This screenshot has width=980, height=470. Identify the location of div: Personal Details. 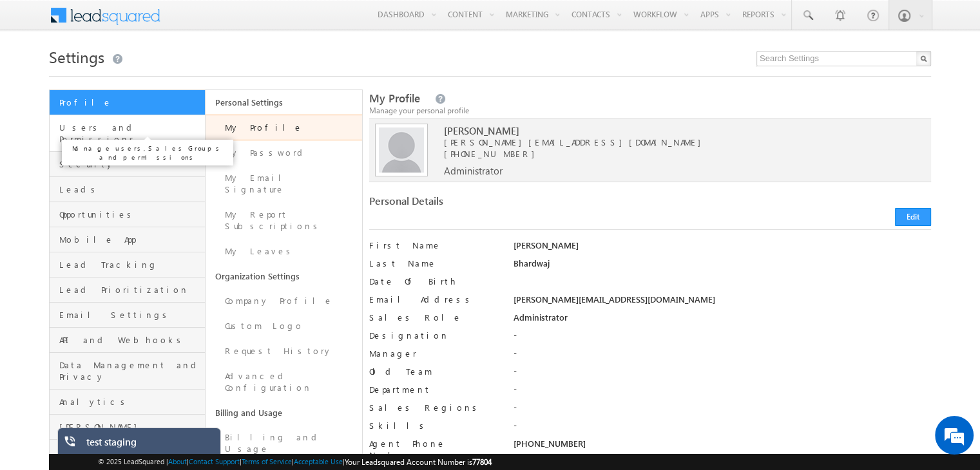
(506, 204).